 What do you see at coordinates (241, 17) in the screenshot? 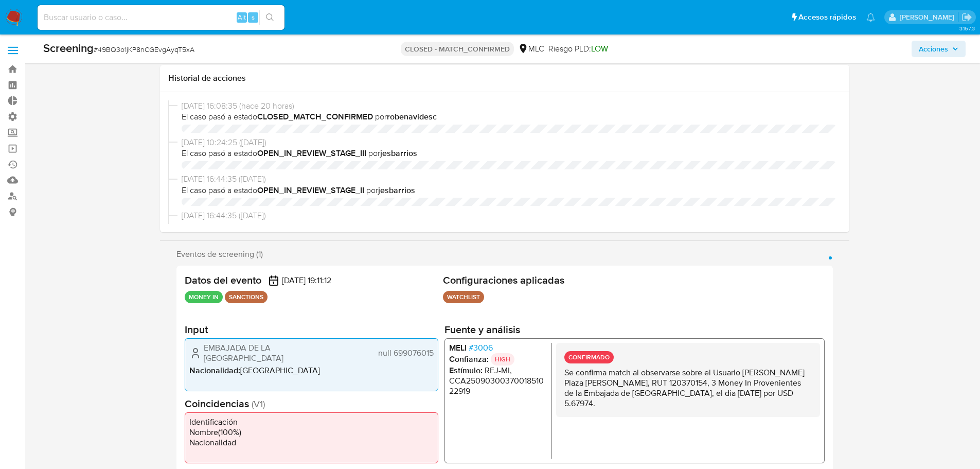
I see `span: Alt` at bounding box center [241, 17].